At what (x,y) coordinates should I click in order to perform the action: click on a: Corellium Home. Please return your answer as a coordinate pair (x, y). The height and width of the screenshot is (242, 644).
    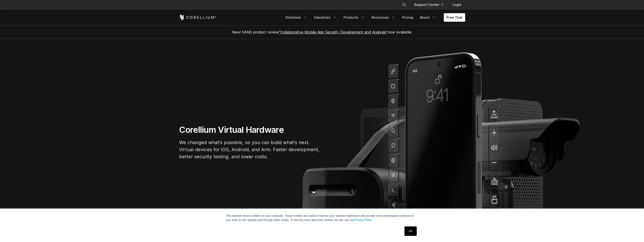
    Looking at the image, I should click on (197, 18).